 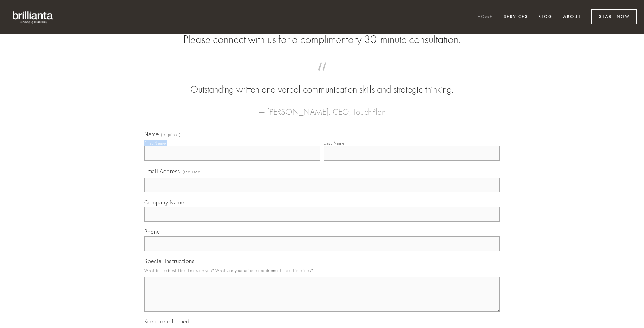 What do you see at coordinates (546, 17) in the screenshot?
I see `a: Blog` at bounding box center [546, 17].